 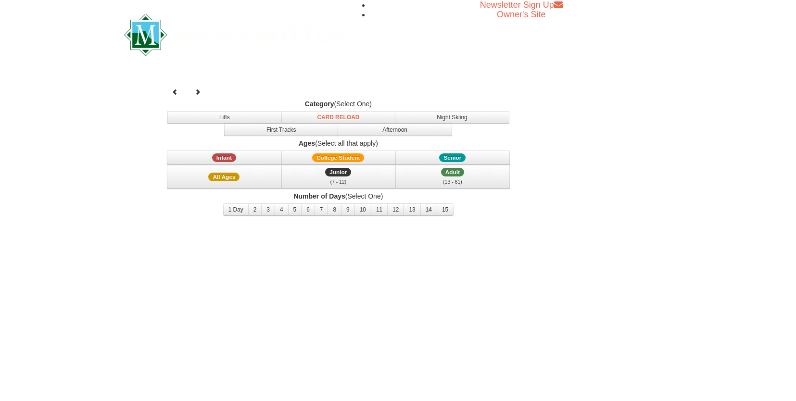 What do you see at coordinates (452, 158) in the screenshot?
I see `span: Senior` at bounding box center [452, 158].